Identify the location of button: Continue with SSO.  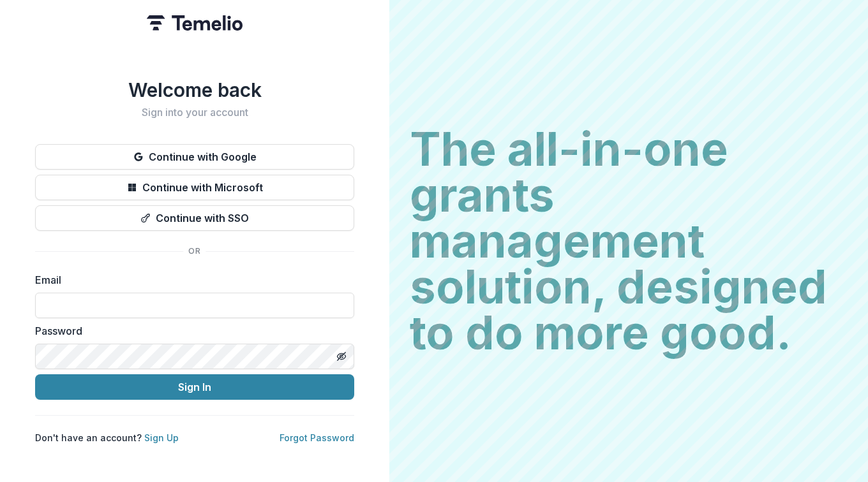
(195, 218).